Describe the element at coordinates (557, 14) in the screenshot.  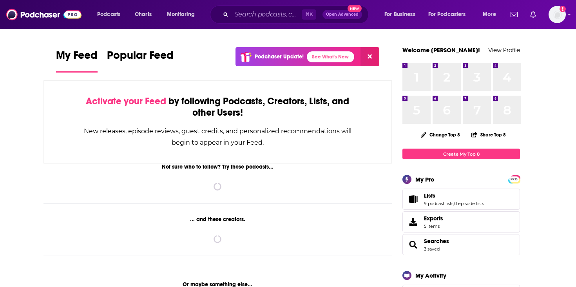
I see `span: Logged in as derettb` at that location.